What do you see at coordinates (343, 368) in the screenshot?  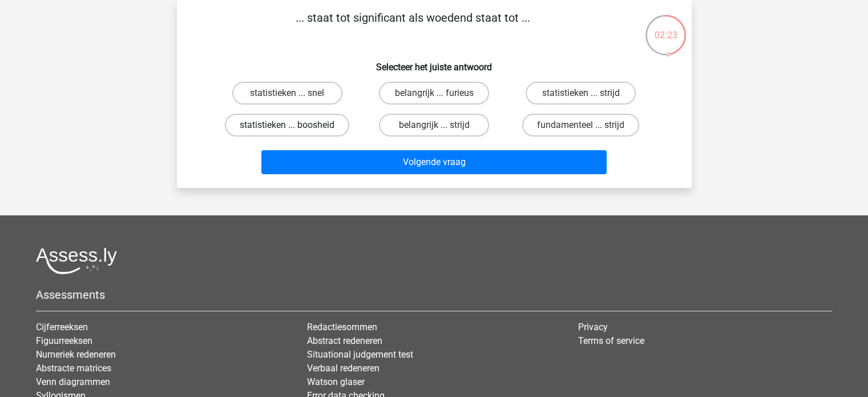 I see `a: Verbaal redeneren` at bounding box center [343, 368].